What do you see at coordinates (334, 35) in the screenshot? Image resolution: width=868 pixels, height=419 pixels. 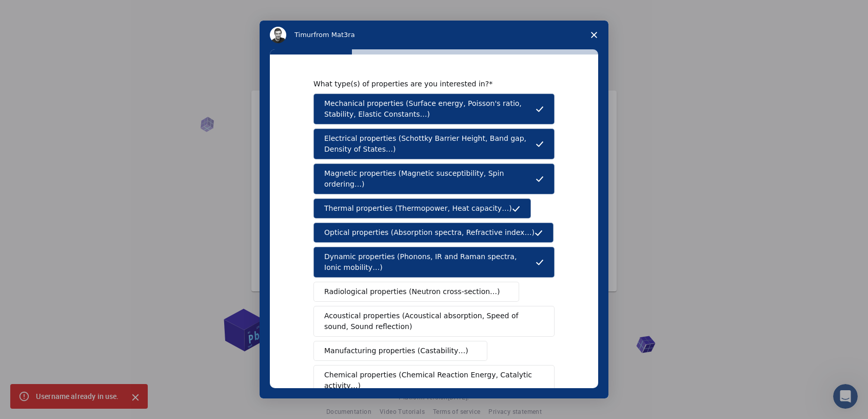 I see `span: from Mat3ra` at bounding box center [334, 35].